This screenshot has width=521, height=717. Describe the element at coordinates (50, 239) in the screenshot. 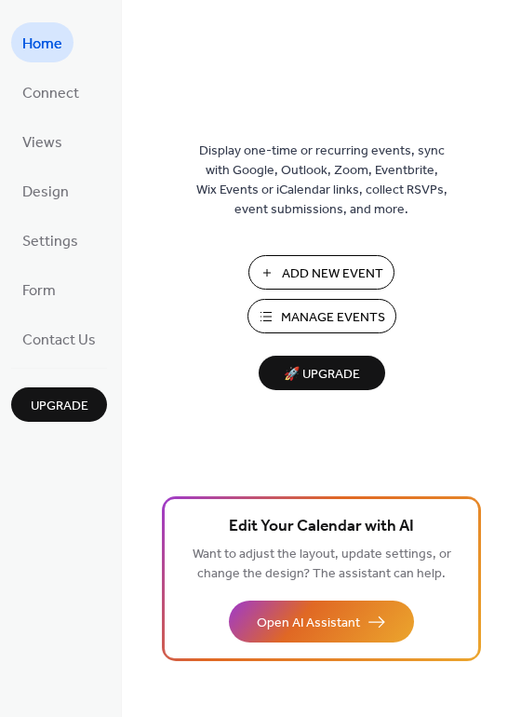

I see `a: Settings` at that location.